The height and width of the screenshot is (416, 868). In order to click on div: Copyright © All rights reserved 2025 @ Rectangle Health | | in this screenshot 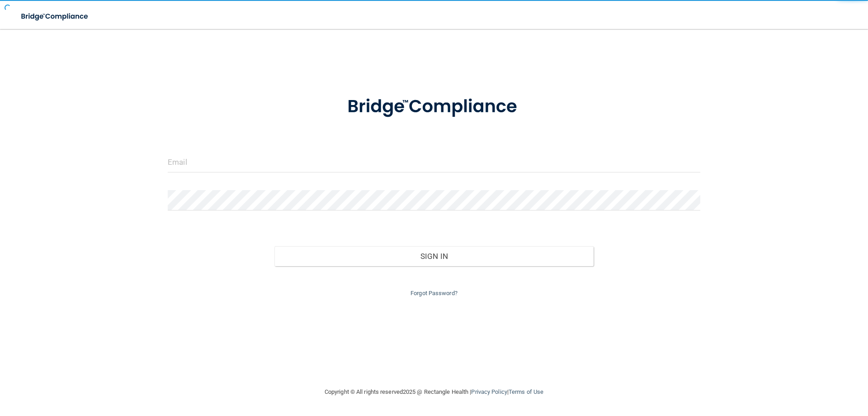, I will do `click(434, 392)`.